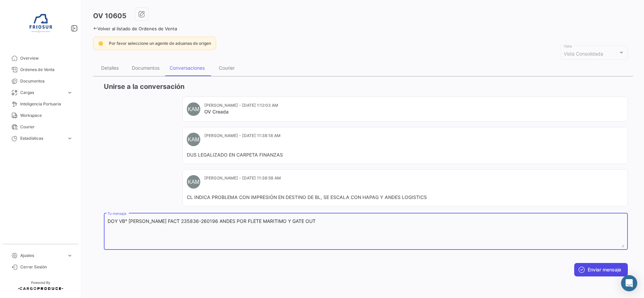  Describe the element at coordinates (46, 104) in the screenshot. I see `span: Inteligencia Portuaria` at that location.